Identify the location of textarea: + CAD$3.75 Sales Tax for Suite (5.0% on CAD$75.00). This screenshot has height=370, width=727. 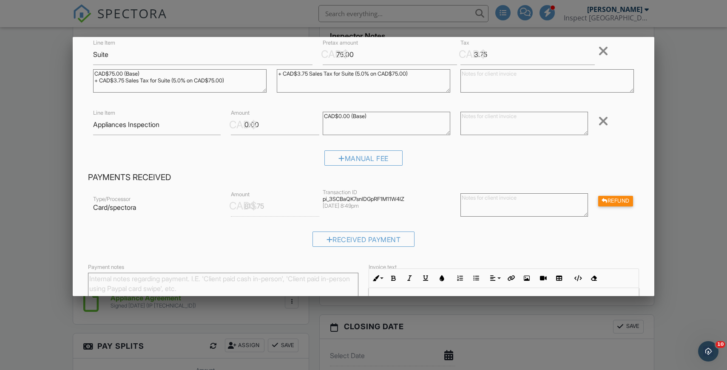
(364, 81).